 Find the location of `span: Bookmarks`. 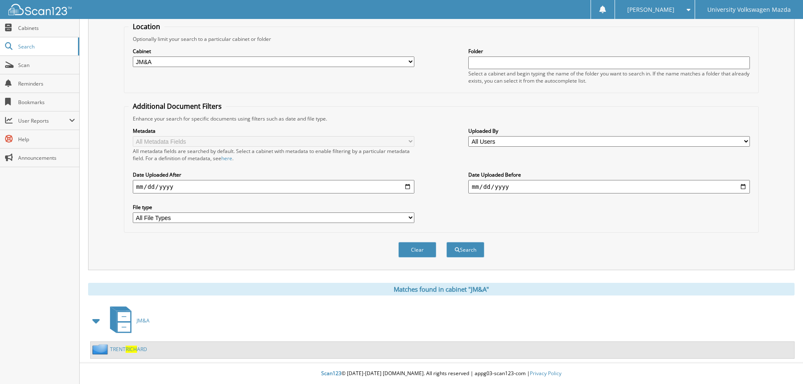

span: Bookmarks is located at coordinates (46, 102).